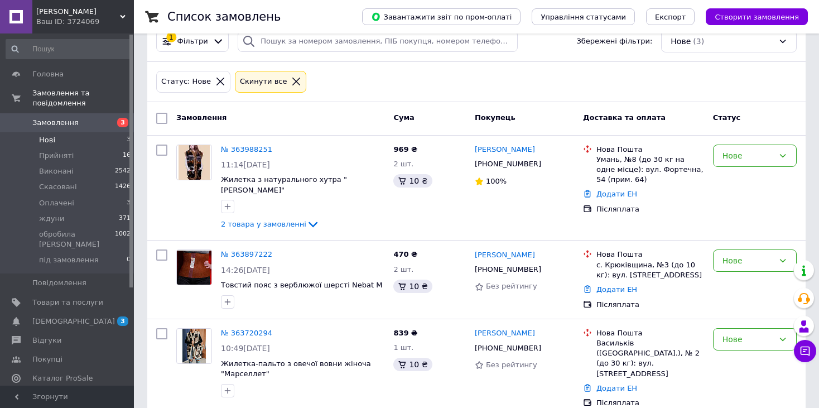 The image size is (819, 408). What do you see at coordinates (69, 49) in the screenshot?
I see `input: Пошук` at bounding box center [69, 49].